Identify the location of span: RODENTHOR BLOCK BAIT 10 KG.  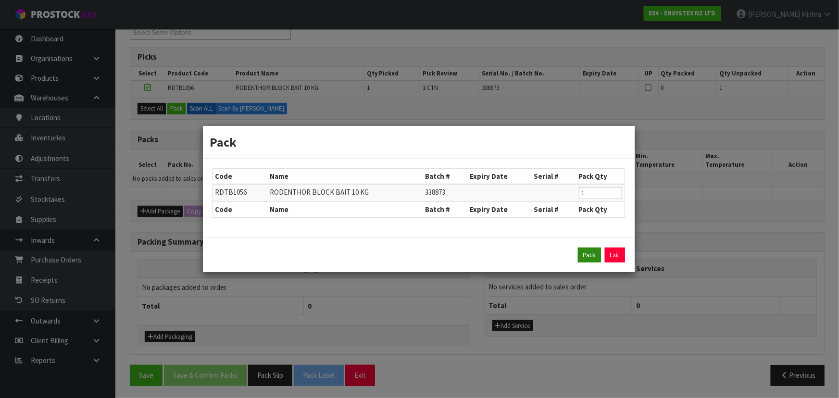
(319, 192).